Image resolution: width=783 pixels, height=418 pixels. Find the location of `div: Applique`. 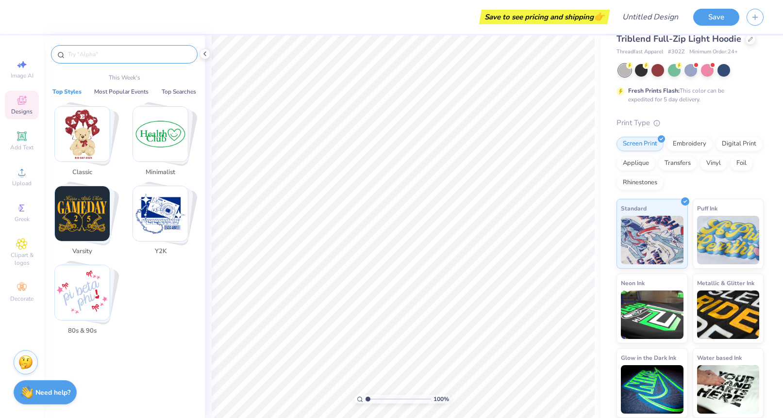

div: Applique is located at coordinates (636, 164).